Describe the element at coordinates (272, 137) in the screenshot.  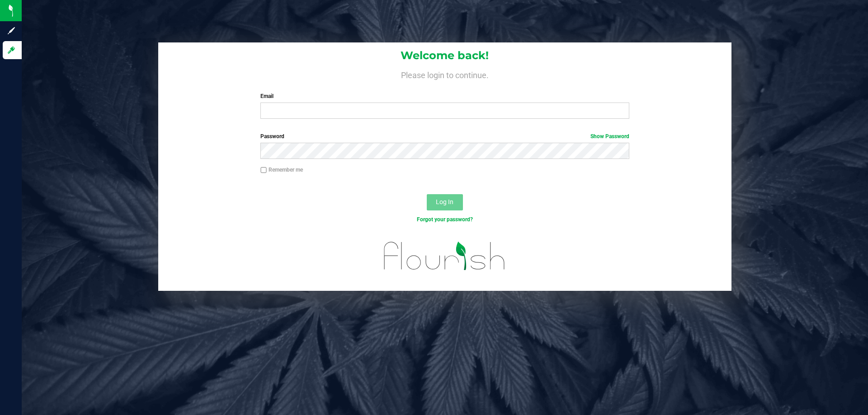
I see `span: Password` at that location.